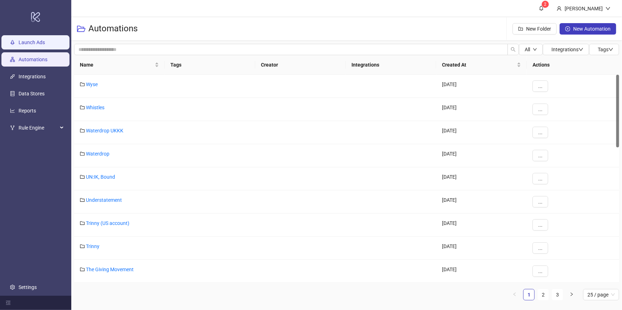  Describe the element at coordinates (543, 295) in the screenshot. I see `li: 2` at that location.